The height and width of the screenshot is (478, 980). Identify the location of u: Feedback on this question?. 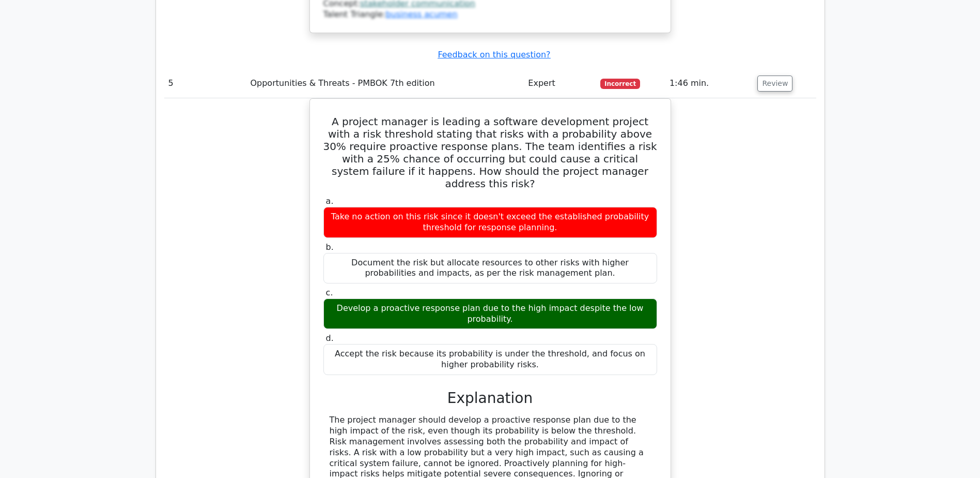
(494, 54).